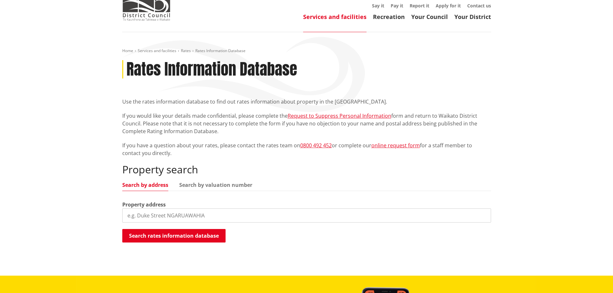 The width and height of the screenshot is (613, 293). Describe the element at coordinates (307, 216) in the screenshot. I see `input: e.g. Duke Street NGARUAWAHIA` at that location.